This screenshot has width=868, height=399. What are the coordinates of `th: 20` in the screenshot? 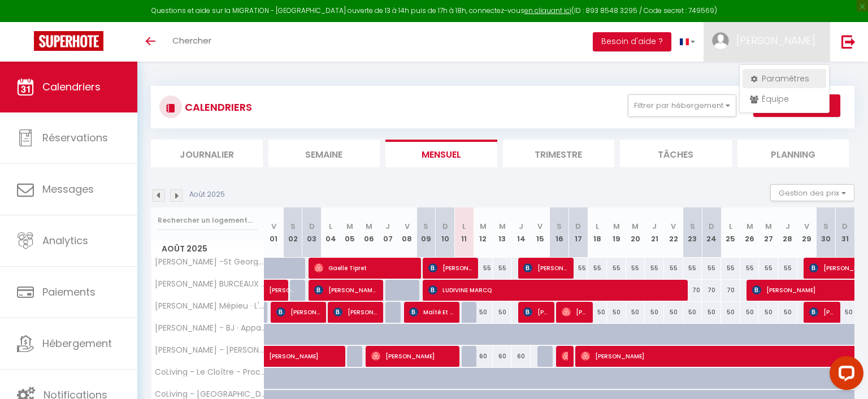 It's located at (636, 233).